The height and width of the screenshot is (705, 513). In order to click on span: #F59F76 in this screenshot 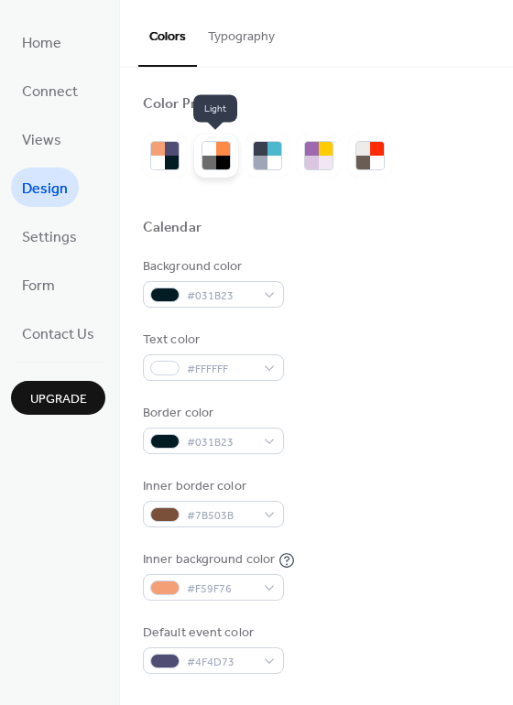, I will do `click(221, 589)`.